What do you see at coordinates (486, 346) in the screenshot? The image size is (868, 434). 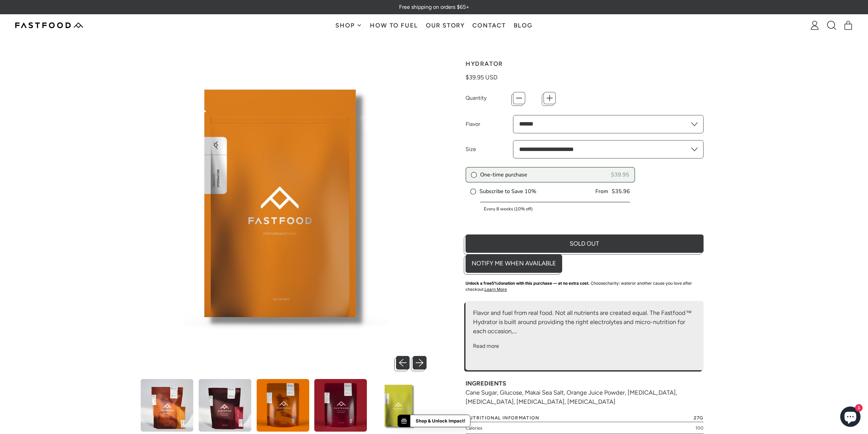 I see `button: Read more` at bounding box center [486, 346].